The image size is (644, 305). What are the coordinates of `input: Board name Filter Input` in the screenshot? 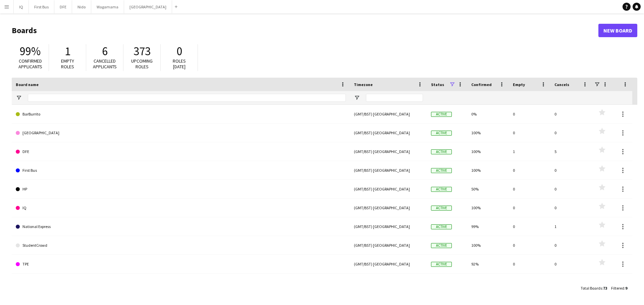 It's located at (187, 98).